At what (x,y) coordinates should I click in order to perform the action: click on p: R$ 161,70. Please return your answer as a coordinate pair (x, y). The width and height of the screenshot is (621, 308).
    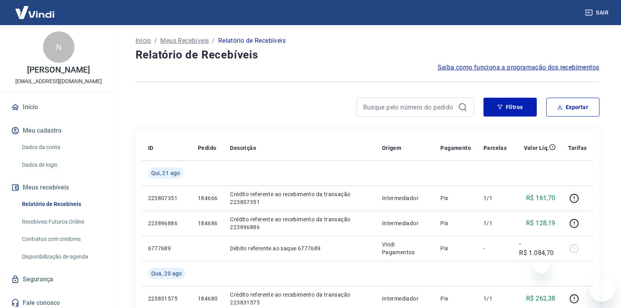
    Looking at the image, I should click on (541, 198).